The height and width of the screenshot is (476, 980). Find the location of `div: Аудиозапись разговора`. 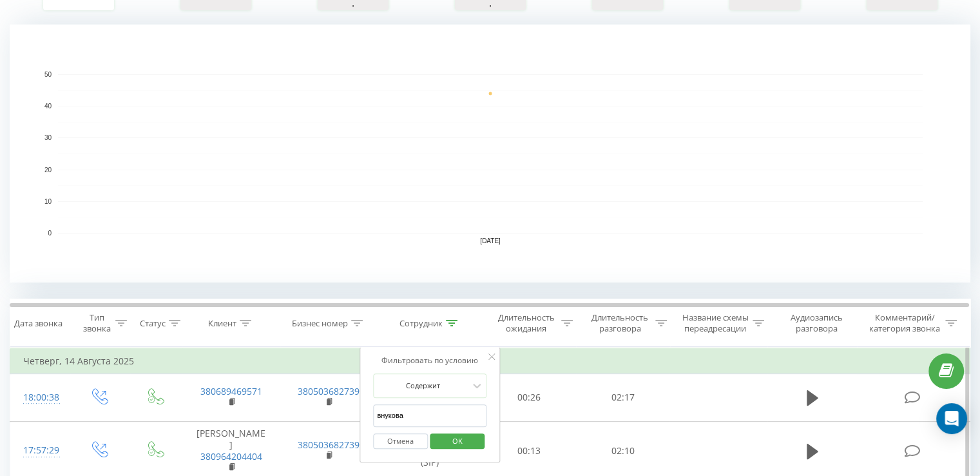

div: Аудиозапись разговора is located at coordinates (817, 323).